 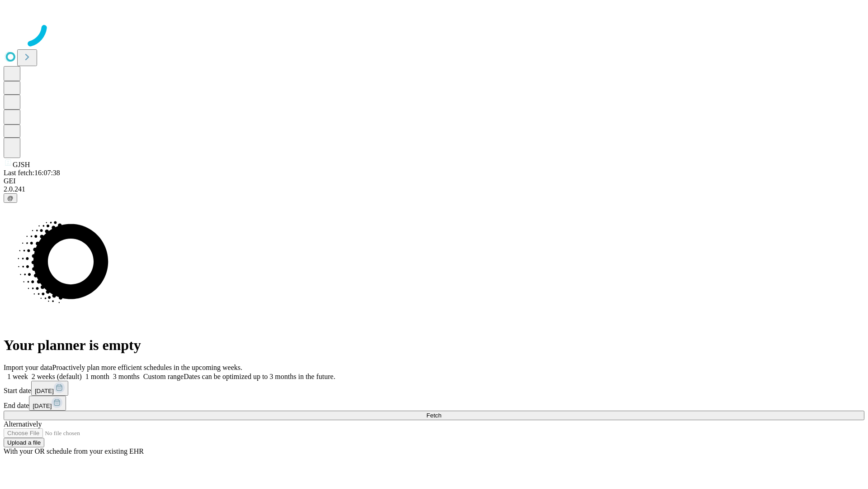 I want to click on span: 3 months, so click(x=126, y=376).